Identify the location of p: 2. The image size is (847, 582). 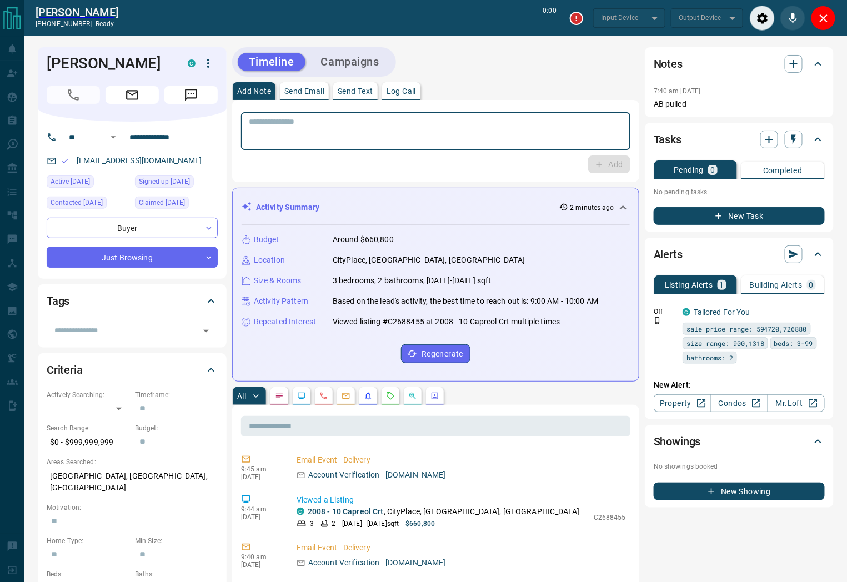
(333, 524).